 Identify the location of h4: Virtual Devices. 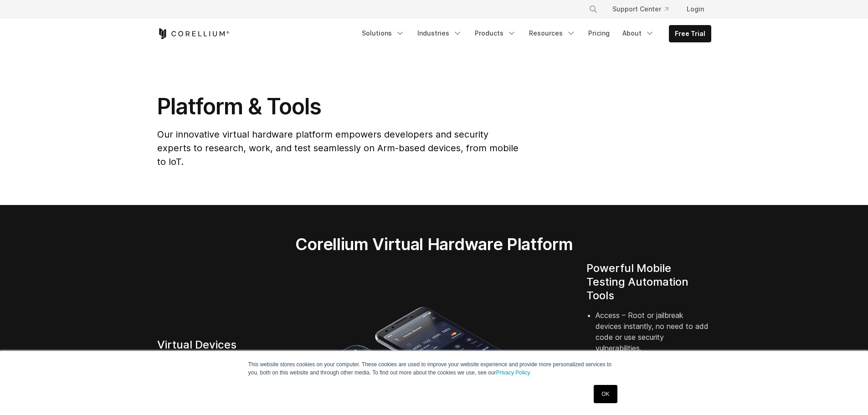
(220, 345).